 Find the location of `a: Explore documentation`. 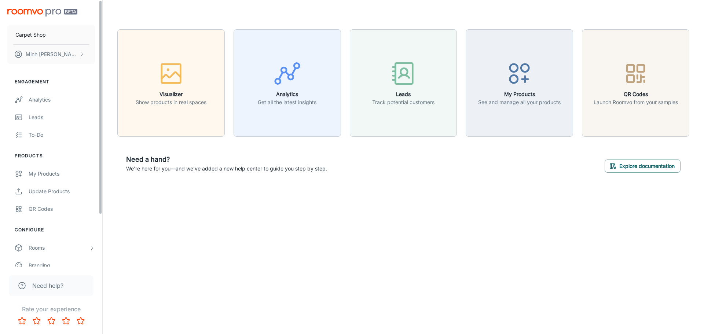

a: Explore documentation is located at coordinates (642, 165).